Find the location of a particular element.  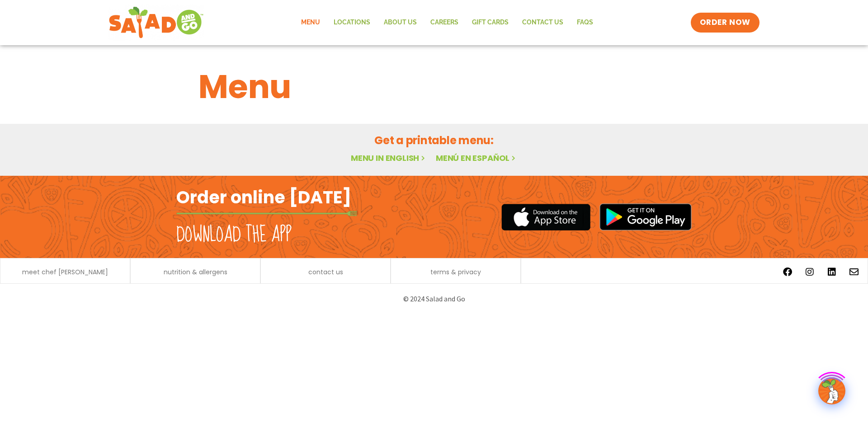

p: © 2024 Salad and Go is located at coordinates (434, 299).